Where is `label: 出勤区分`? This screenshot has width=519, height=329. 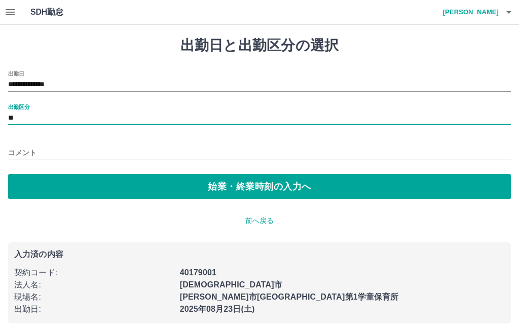
label: 出勤区分 is located at coordinates (19, 106).